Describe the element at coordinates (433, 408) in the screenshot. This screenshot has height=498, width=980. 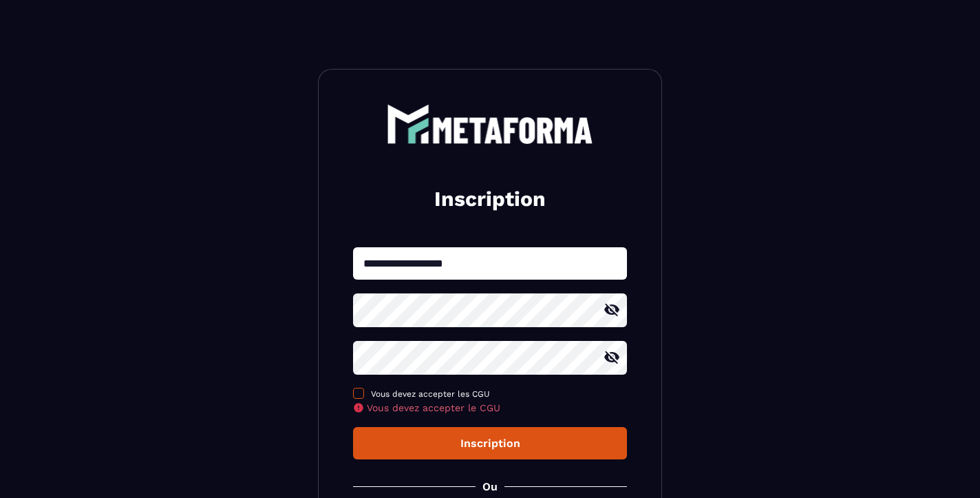
I see `span: Vous devez accepter le CGU` at that location.